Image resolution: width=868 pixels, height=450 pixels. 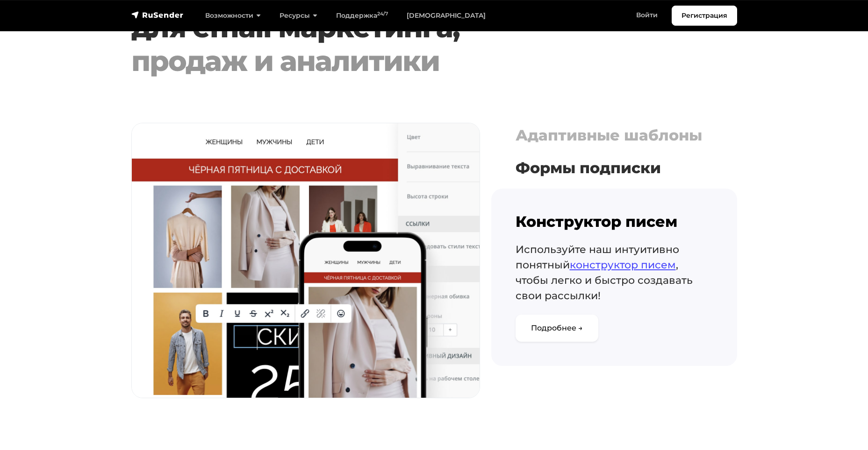 I want to click on a: Ресурсы, so click(x=298, y=16).